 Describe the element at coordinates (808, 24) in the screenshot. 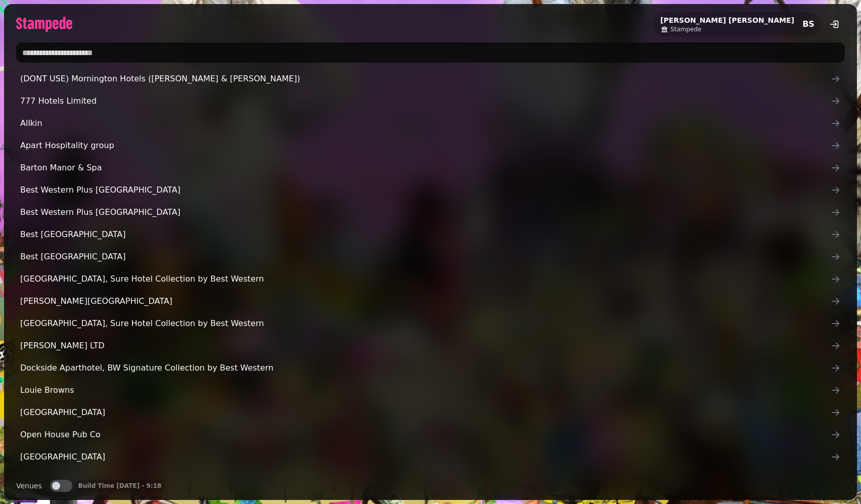

I see `span: BS` at that location.